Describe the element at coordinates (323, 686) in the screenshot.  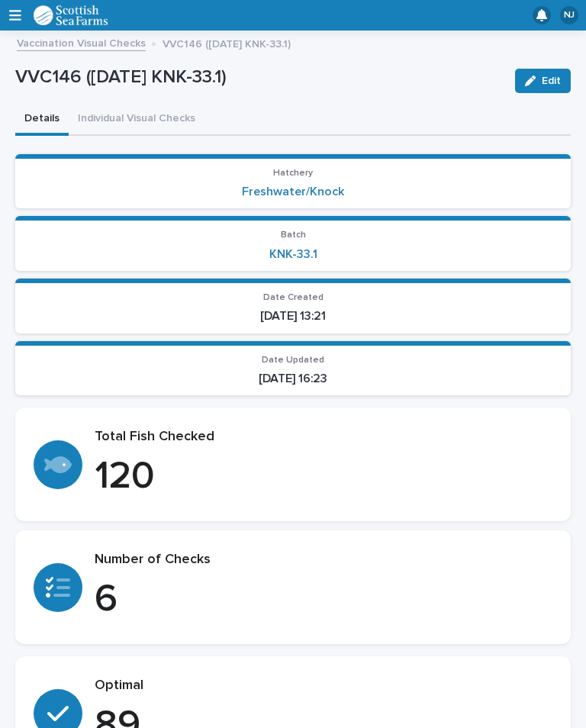
I see `p: Optimal` at that location.